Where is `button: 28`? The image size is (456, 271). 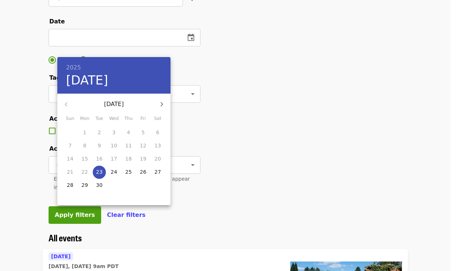
button: 28 is located at coordinates (70, 185).